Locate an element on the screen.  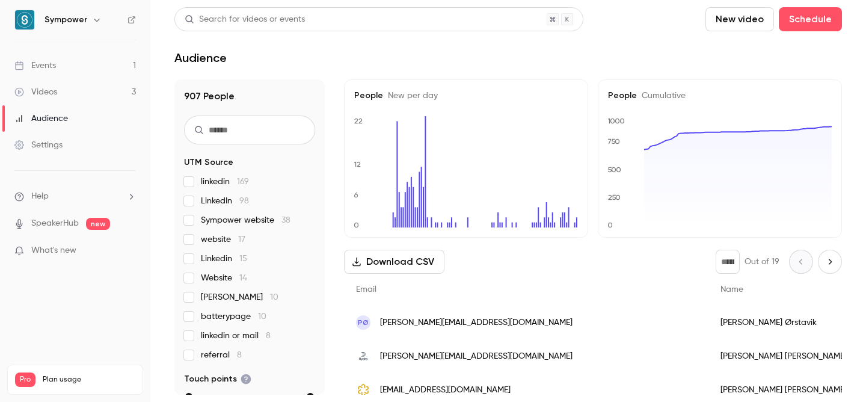
div: Search for videos or events is located at coordinates (245, 19).